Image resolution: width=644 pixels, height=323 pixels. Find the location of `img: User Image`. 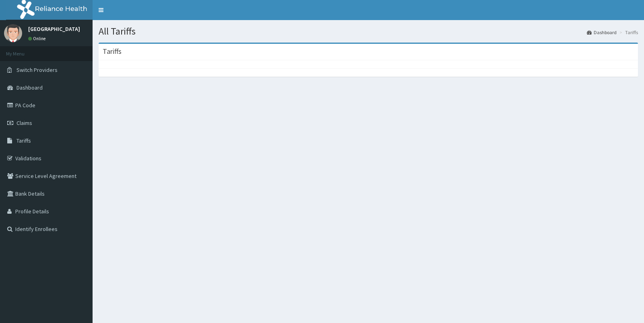

img: User Image is located at coordinates (13, 33).